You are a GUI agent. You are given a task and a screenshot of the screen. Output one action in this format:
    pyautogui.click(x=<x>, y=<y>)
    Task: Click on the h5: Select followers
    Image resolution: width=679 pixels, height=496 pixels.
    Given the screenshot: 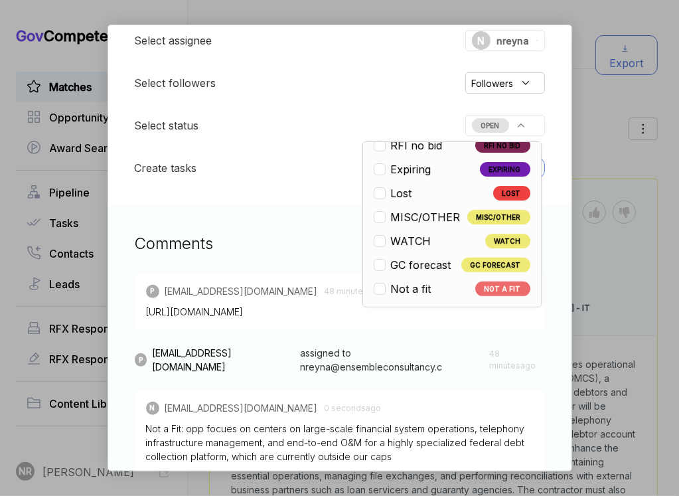 What is the action you would take?
    pyautogui.click(x=175, y=83)
    